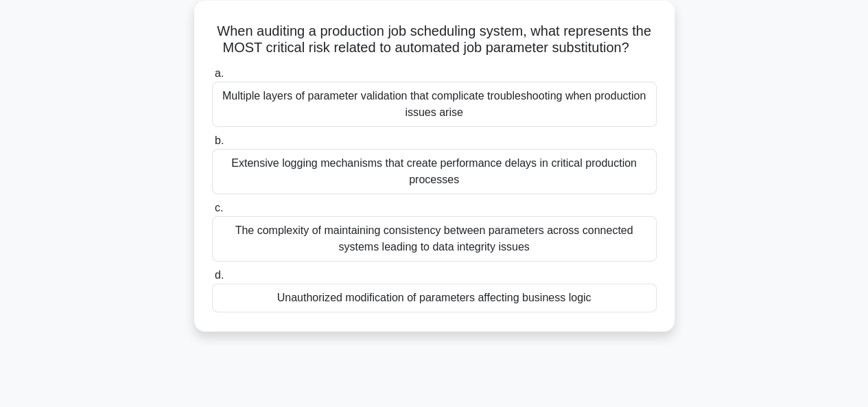 Image resolution: width=868 pixels, height=407 pixels. I want to click on div: Extensive logging mechanisms that create performance delays in critical production processes, so click(434, 171).